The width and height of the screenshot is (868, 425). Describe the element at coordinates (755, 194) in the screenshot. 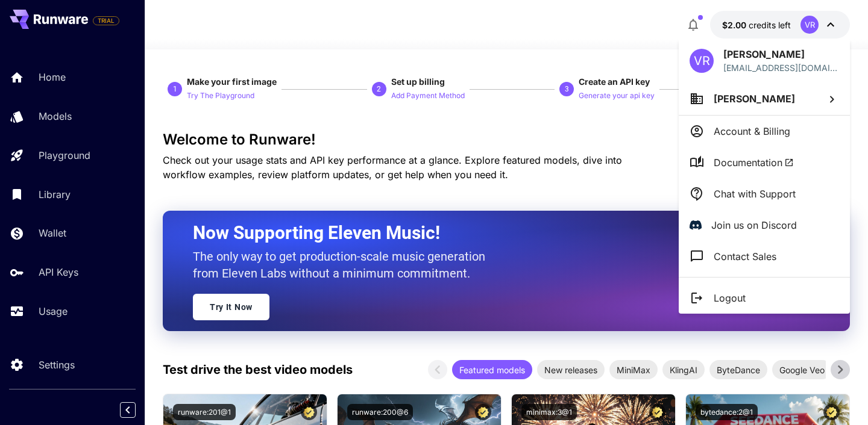

I see `p: Chat with Support` at that location.